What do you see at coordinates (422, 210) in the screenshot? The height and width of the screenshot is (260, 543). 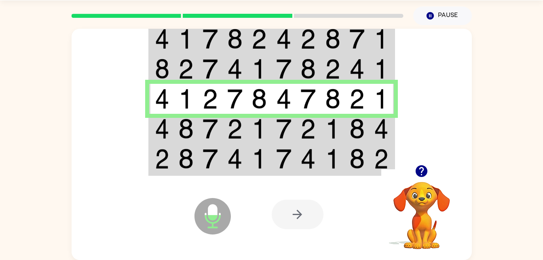 I see `video: Your browser must support playing .mp4 files to use Literably. Please try using another browser.` at bounding box center [422, 210].